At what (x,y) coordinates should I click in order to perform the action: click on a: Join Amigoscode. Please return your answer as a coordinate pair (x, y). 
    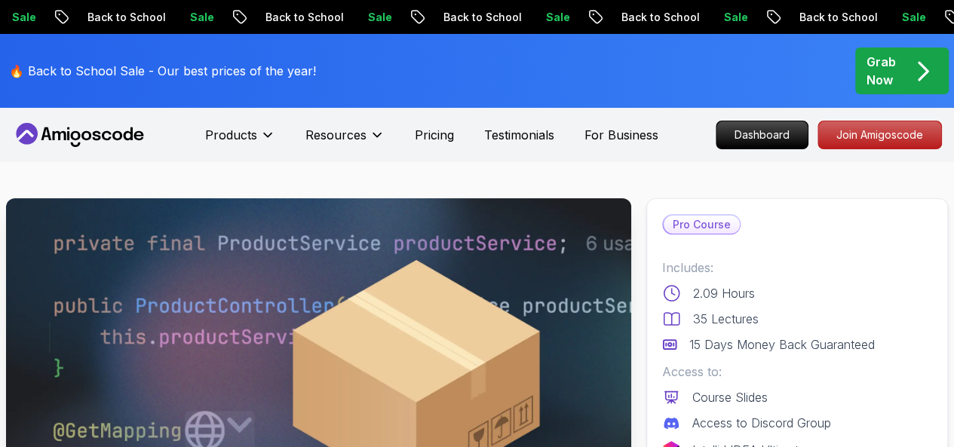
    Looking at the image, I should click on (880, 135).